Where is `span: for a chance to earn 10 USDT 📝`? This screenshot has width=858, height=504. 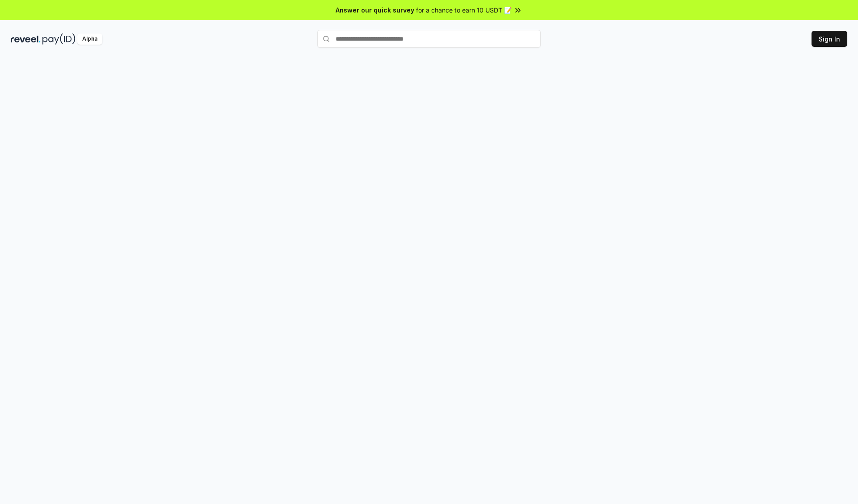 span: for a chance to earn 10 USDT 📝 is located at coordinates (464, 10).